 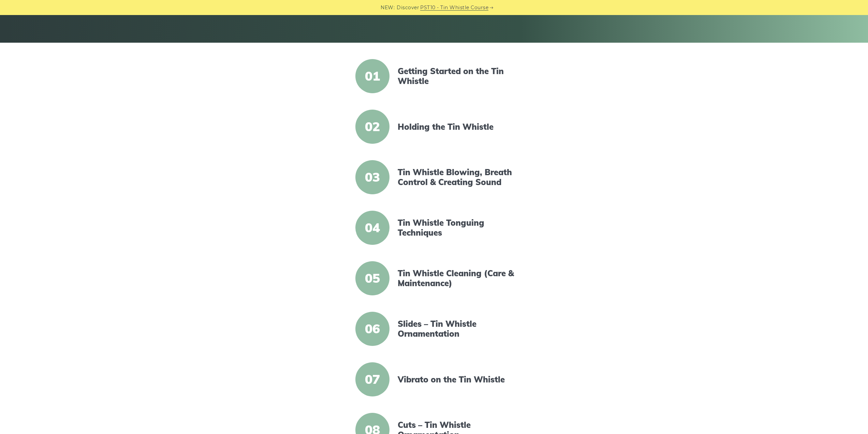 What do you see at coordinates (408, 7) in the screenshot?
I see `span: Discover` at bounding box center [408, 7].